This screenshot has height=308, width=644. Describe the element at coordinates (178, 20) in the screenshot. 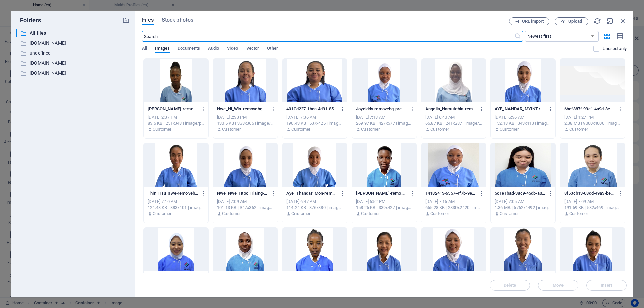

I see `span: Stock photos` at that location.